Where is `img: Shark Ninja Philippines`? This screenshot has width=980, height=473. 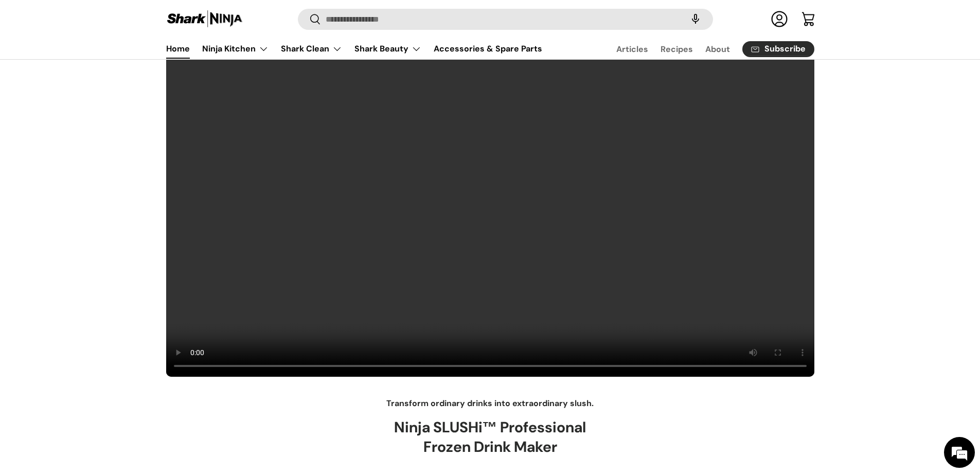 img: Shark Ninja Philippines is located at coordinates (205, 19).